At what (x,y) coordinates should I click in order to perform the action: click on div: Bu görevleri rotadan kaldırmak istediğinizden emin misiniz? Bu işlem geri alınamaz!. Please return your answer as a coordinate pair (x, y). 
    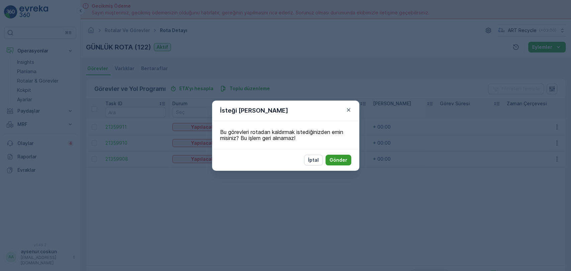
    Looking at the image, I should click on (286, 135).